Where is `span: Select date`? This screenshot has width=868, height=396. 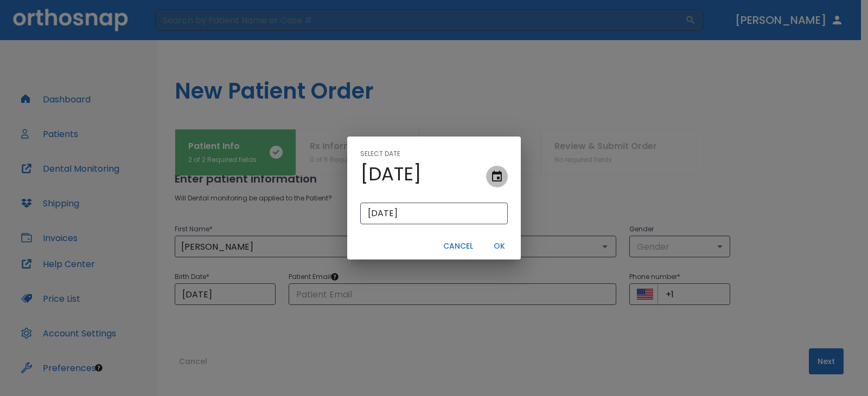 span: Select date is located at coordinates (380, 154).